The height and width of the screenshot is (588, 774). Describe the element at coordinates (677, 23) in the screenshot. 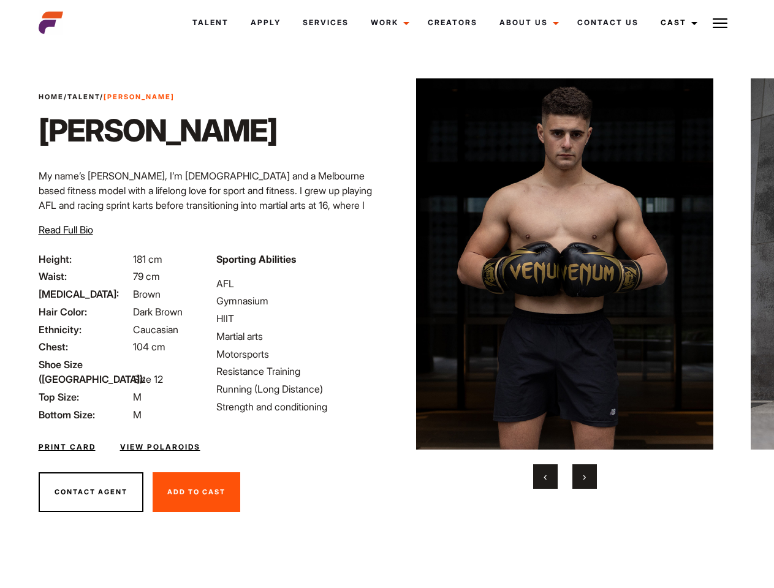

I see `a: Cast` at that location.